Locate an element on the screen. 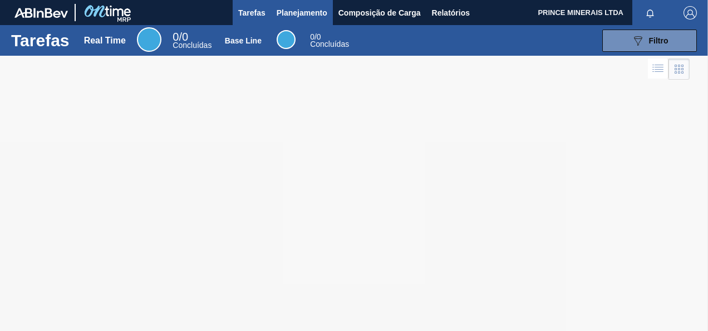 Image resolution: width=708 pixels, height=331 pixels. img: Logout is located at coordinates (691, 13).